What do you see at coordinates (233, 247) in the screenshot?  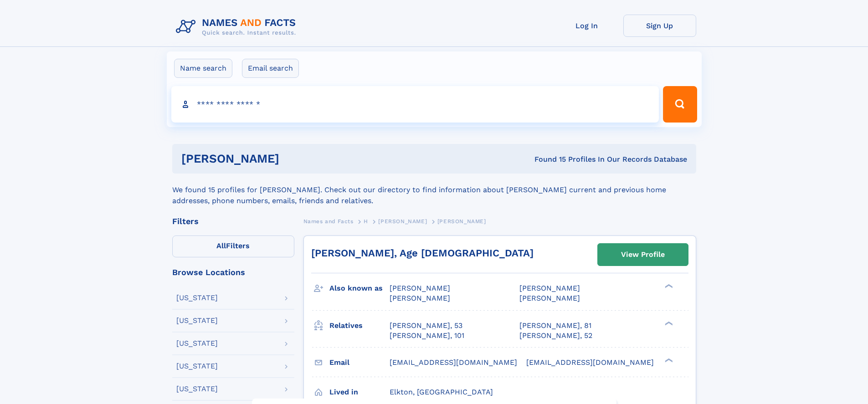 I see `label: Filters` at bounding box center [233, 247].